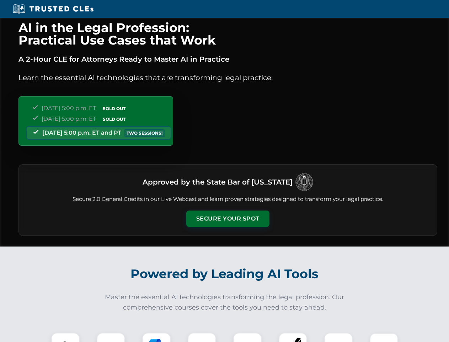 This screenshot has width=449, height=342. What do you see at coordinates (305, 182) in the screenshot?
I see `img: Logo` at bounding box center [305, 182].